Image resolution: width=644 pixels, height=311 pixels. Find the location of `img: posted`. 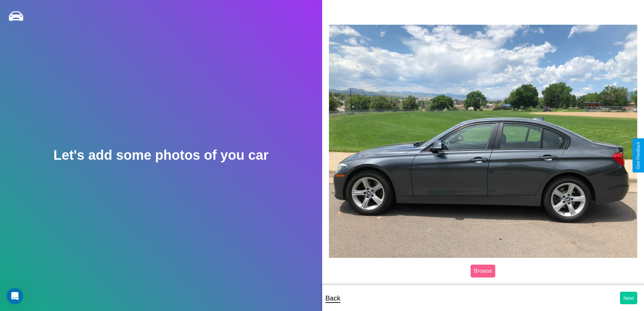

img: posted is located at coordinates (483, 141).